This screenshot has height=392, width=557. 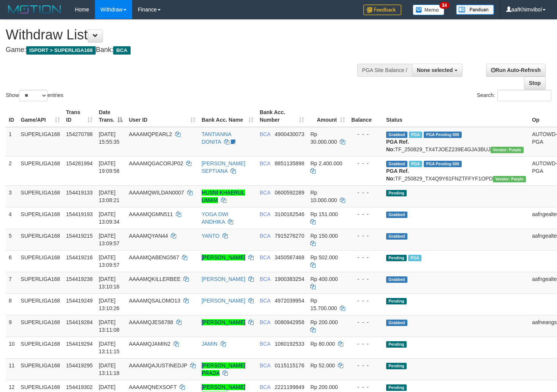 I want to click on h4: Game: Bank:, so click(x=184, y=50).